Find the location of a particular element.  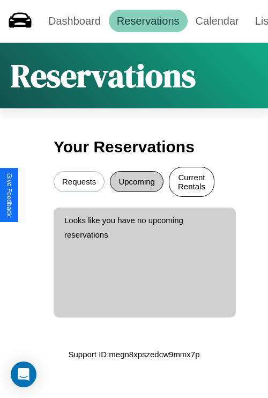

button: Current Rentals is located at coordinates (192, 182).